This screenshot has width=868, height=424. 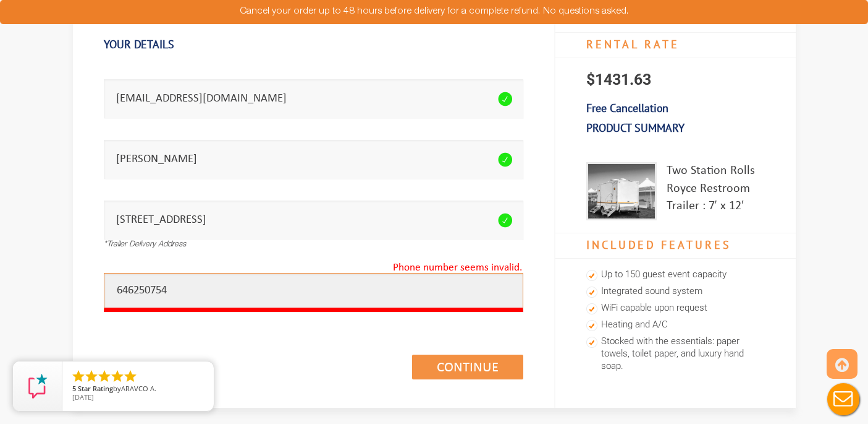 I want to click on input: *Email, so click(x=313, y=99).